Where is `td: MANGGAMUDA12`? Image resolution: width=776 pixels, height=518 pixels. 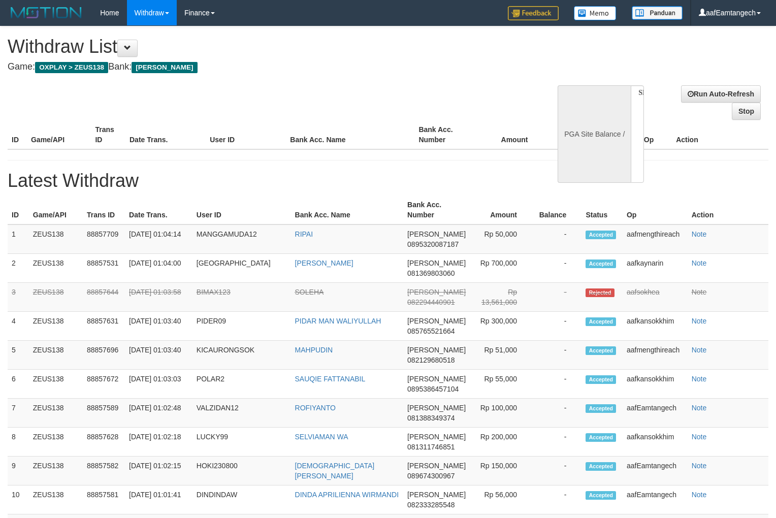
td: MANGGAMUDA12 is located at coordinates (242, 239).